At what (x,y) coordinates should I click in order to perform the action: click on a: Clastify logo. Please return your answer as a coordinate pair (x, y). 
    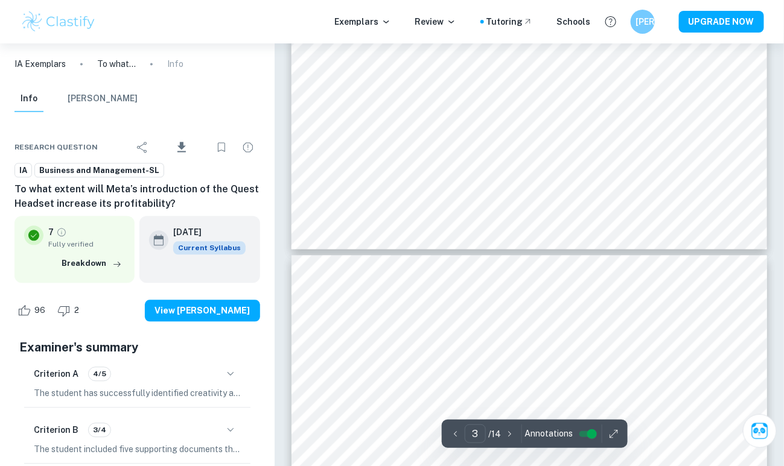
    Looking at the image, I should click on (59, 22).